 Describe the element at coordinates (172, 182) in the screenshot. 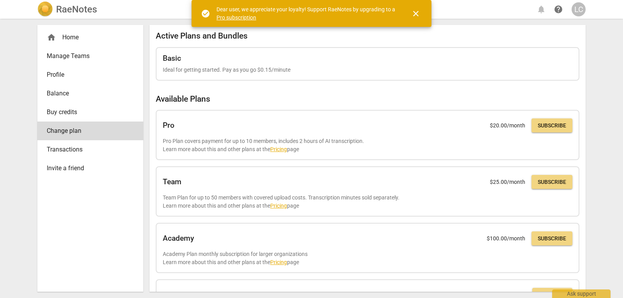

I see `h2: Team` at that location.